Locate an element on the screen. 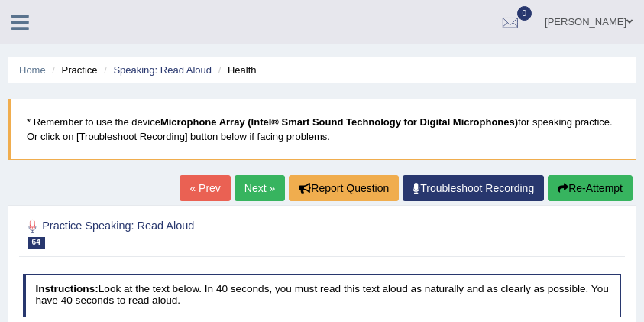  a: Home is located at coordinates (32, 69).